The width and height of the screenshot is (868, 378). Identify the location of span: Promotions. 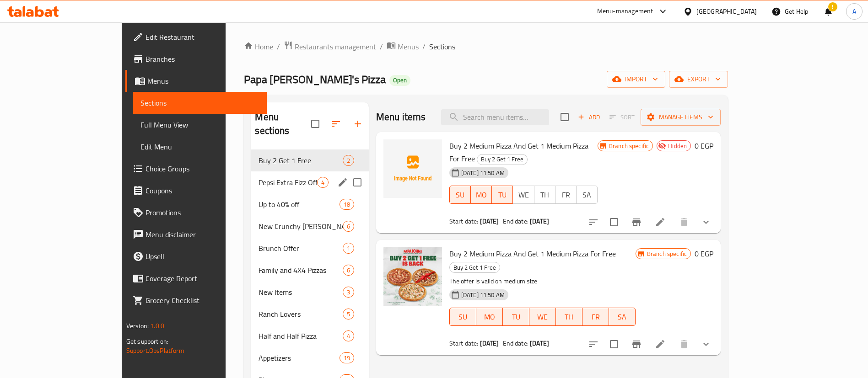
(202, 212).